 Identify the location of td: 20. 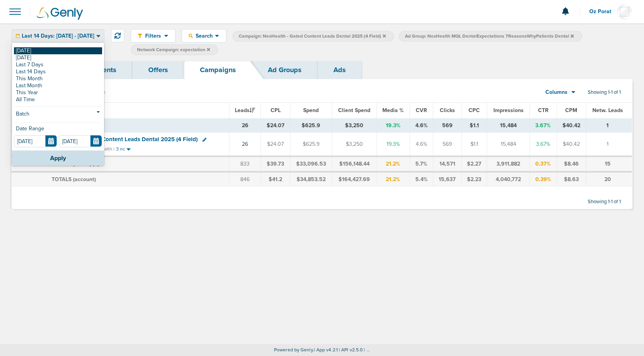
(609, 179).